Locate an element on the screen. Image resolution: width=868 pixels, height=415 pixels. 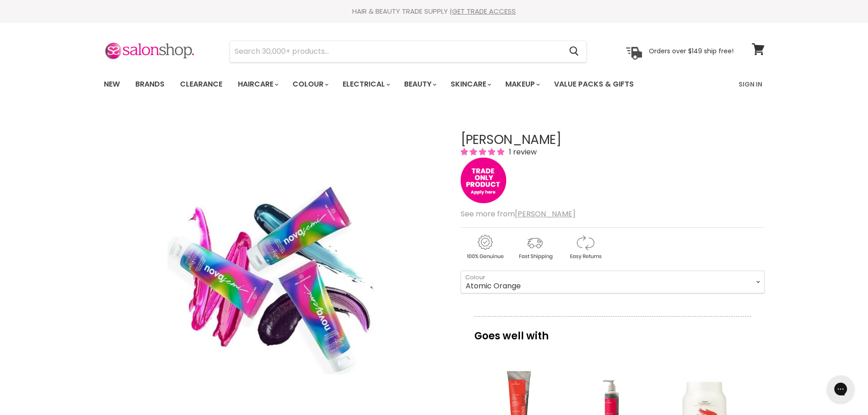
button: Gorgias live chat is located at coordinates (18, 17).